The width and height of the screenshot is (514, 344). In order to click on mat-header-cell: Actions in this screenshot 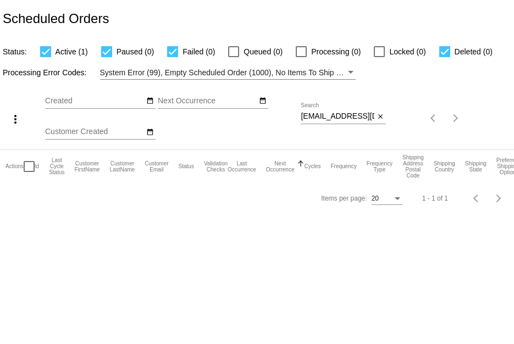, I will do `click(14, 167)`.